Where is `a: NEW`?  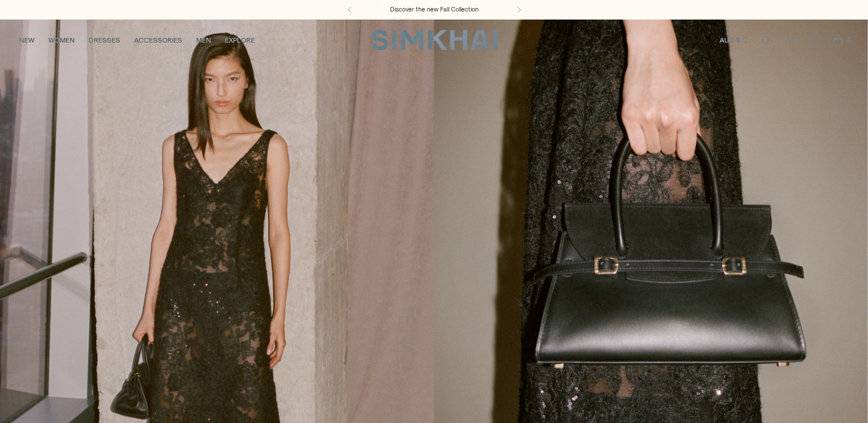 a: NEW is located at coordinates (27, 40).